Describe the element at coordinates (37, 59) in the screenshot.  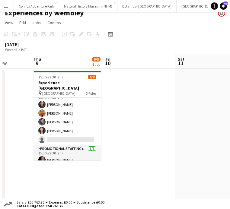
I see `span: Thu` at that location.